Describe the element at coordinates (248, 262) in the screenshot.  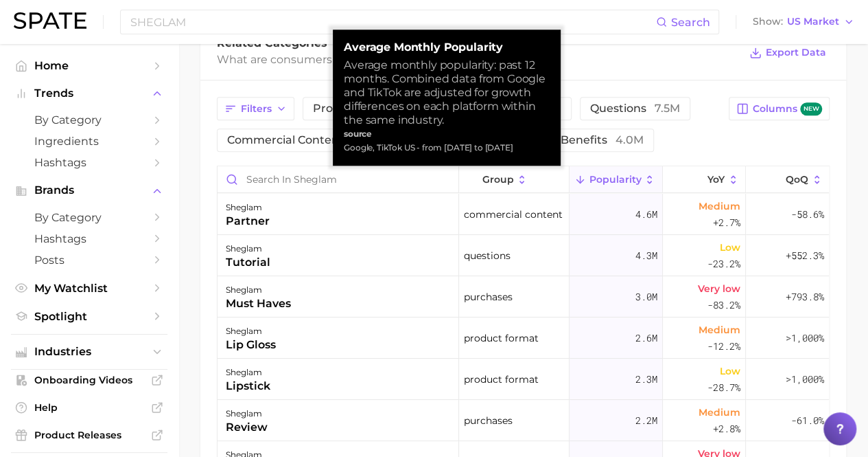
I see `div: tutorial` at that location.